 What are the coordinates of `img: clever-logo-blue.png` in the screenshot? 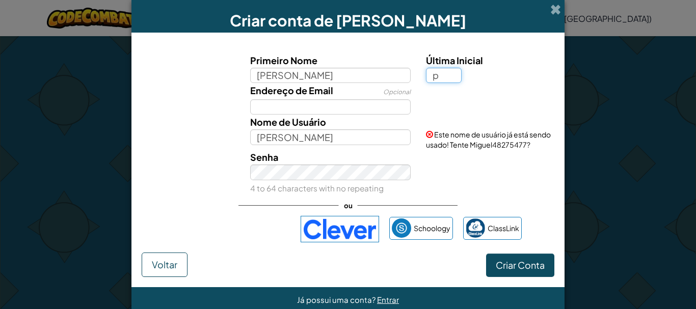 It's located at (340, 229).